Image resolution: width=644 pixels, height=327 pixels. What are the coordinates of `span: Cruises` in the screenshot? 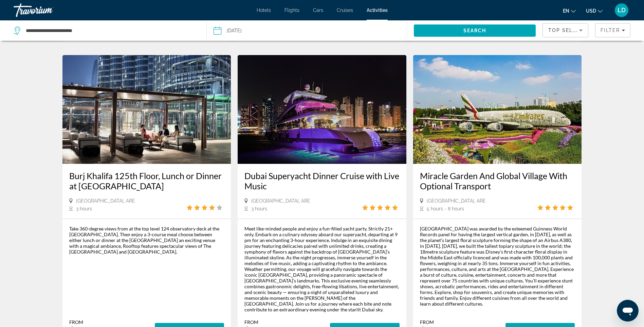 It's located at (345, 10).